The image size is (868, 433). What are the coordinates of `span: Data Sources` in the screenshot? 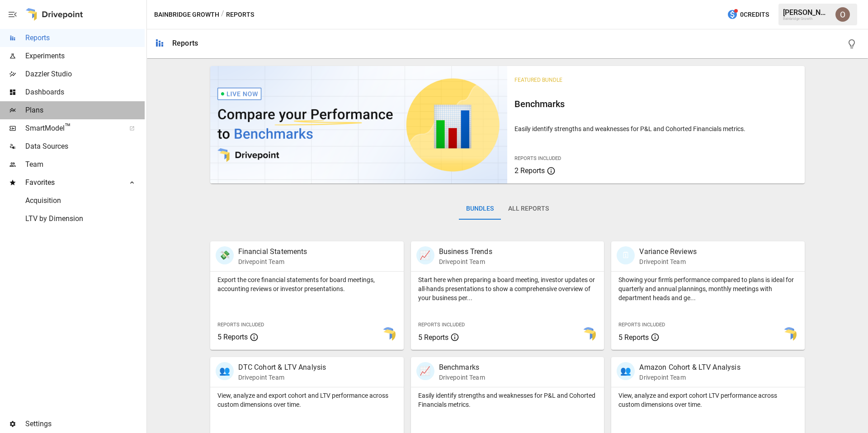 It's located at (85, 147).